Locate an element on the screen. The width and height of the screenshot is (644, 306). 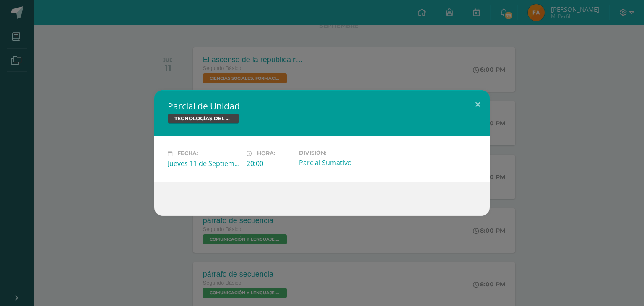
div: Jueves 11 de Septiembre is located at coordinates (204, 164).